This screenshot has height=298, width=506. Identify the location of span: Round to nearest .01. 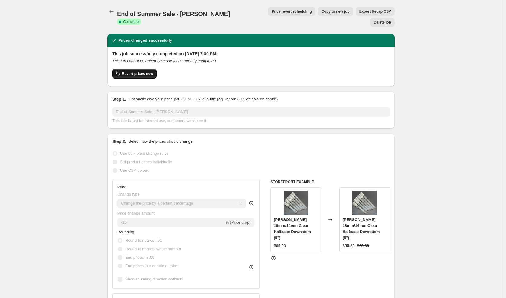
(143, 241).